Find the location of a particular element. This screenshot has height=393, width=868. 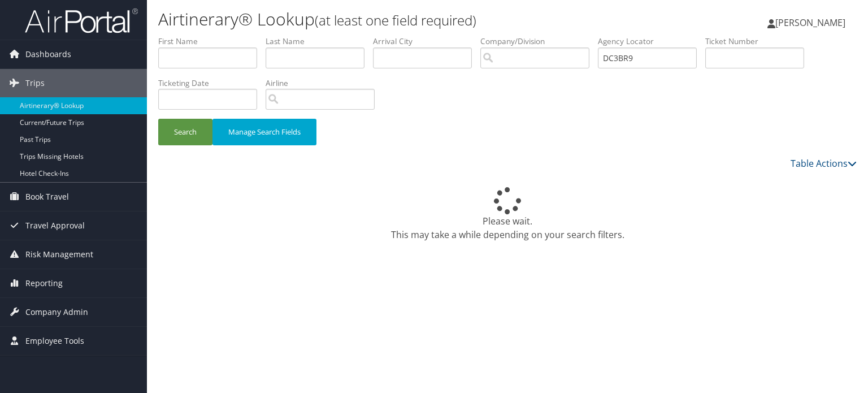

img: airportal-logo.png is located at coordinates (81, 21).